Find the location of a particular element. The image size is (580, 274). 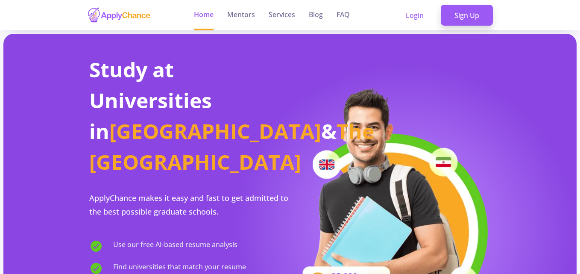

a: Login is located at coordinates (415, 15).